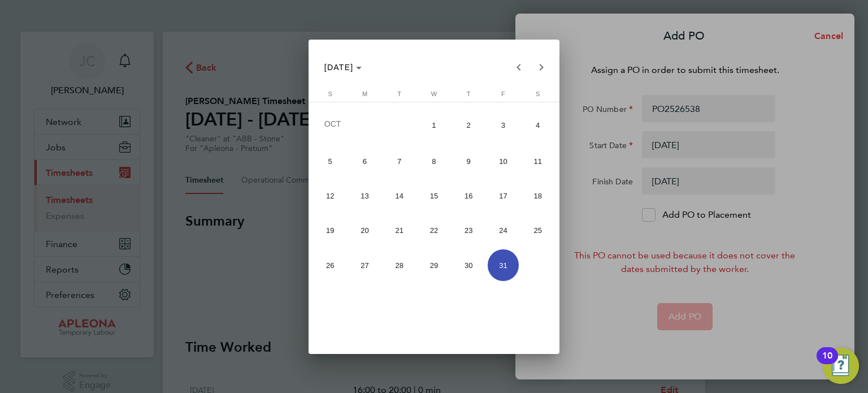 This screenshot has width=868, height=393. I want to click on button: October 6, 2025, so click(364, 161).